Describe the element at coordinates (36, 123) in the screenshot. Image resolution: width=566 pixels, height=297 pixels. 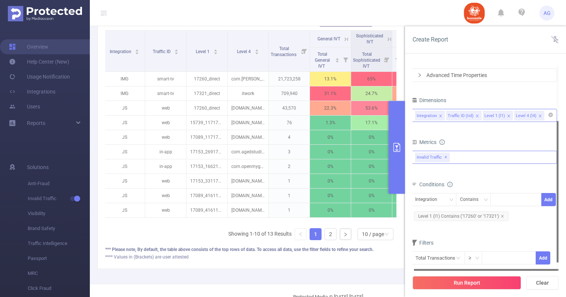
I see `span: Reports` at that location.